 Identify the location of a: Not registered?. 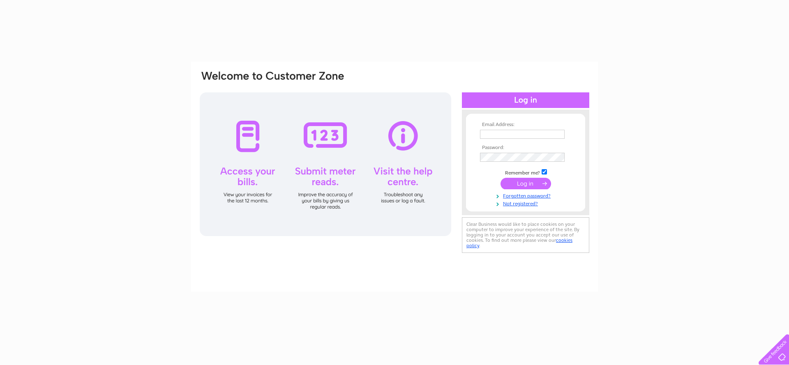
(526, 203).